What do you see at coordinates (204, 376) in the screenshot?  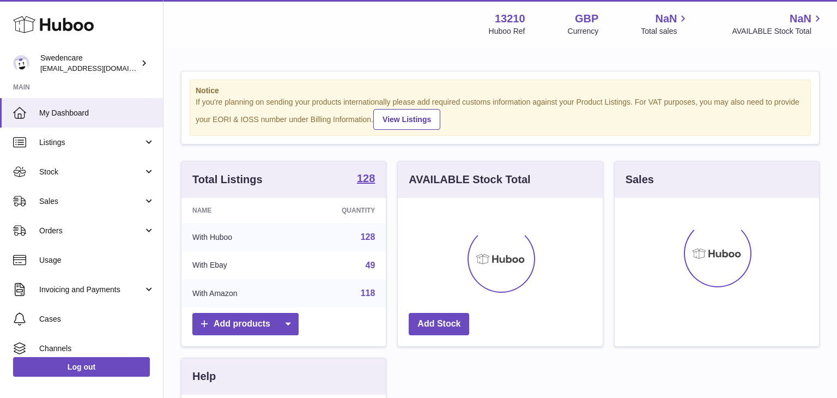 I see `h3: Help` at bounding box center [204, 376].